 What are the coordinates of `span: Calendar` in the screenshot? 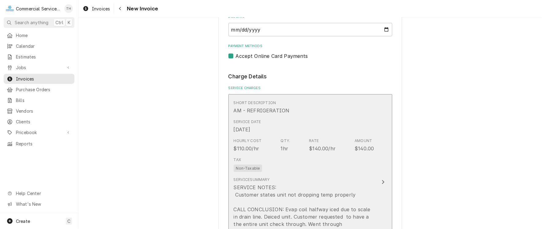 It's located at (44, 46).